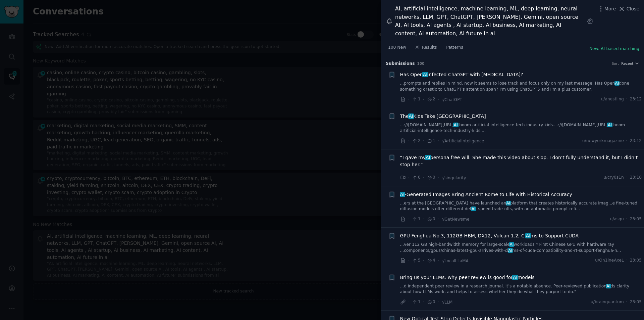 This screenshot has width=644, height=320. What do you see at coordinates (490, 236) in the screenshot?
I see `a: GPU Fenghua No.3, 112GB HBM, DX12, Vulcan 1.2, ClAIms to Support CUDA` at bounding box center [490, 236].